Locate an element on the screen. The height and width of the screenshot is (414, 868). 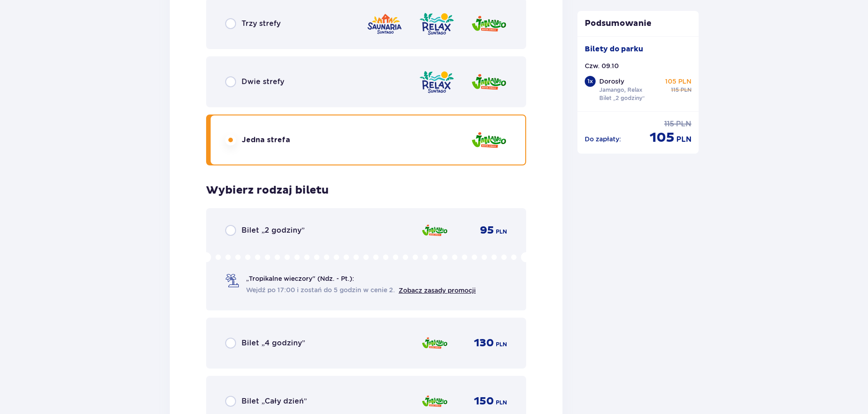
p: Czw. 09.10 is located at coordinates (602, 66).